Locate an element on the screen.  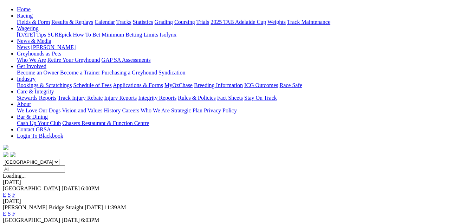
img: logo-grsa-white.png is located at coordinates (6, 148).